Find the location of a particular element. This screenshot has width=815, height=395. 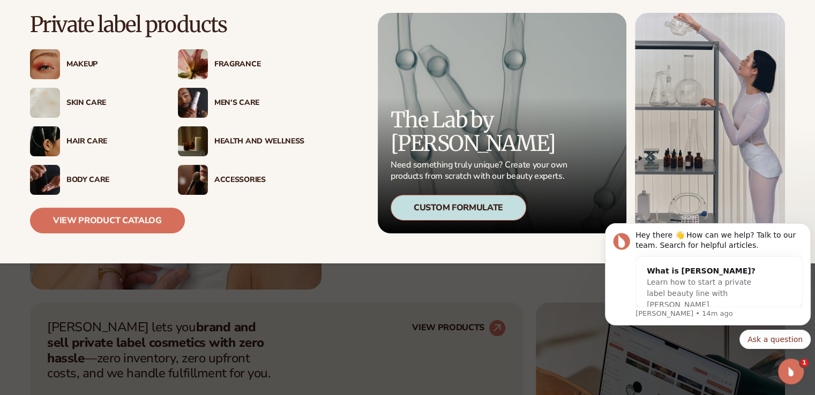

a: Candles and incense on table. Health And Wellness is located at coordinates (241, 141).